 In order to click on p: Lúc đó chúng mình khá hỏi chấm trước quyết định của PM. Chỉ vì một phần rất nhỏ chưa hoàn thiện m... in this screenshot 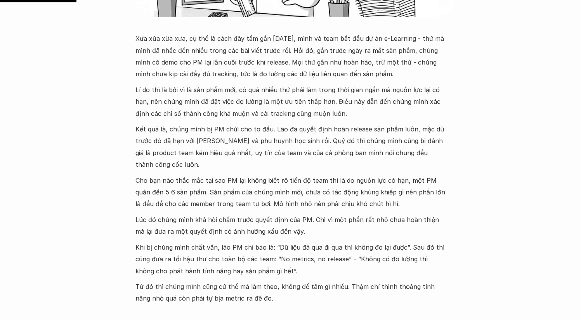, I will do `click(291, 225)`.